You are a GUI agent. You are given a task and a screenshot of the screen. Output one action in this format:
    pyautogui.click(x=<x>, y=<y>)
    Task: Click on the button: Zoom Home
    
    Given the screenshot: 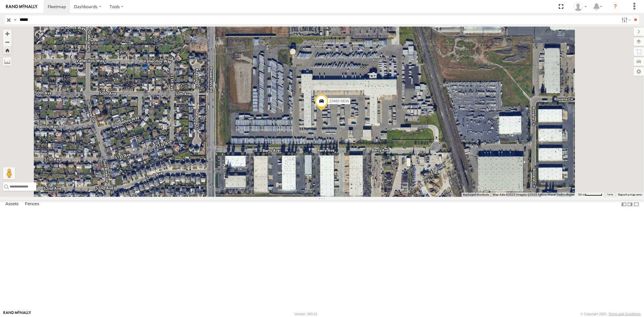 What is the action you would take?
    pyautogui.click(x=7, y=50)
    